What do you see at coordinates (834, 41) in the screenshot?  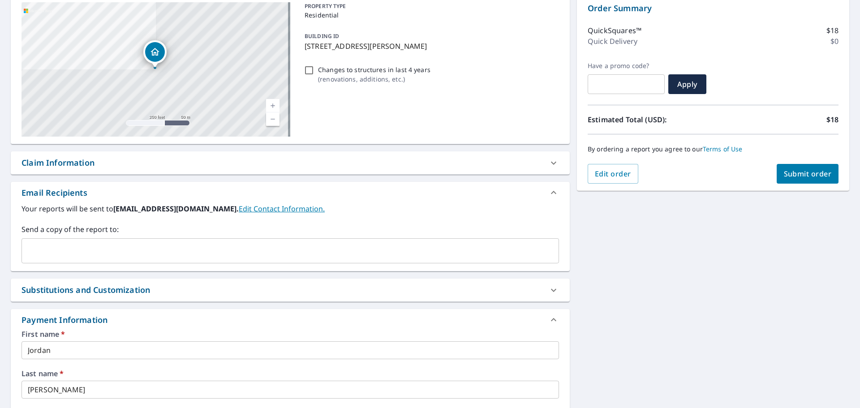 I see `p: $0` at bounding box center [834, 41].